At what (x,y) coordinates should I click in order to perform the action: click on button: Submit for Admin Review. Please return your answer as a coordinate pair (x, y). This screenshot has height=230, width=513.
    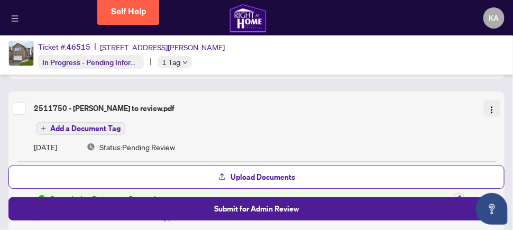
    Looking at the image, I should click on (256, 209).